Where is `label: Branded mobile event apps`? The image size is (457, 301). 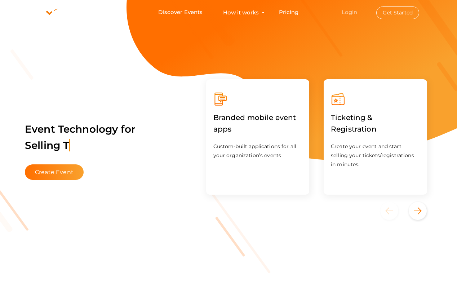
label: Branded mobile event apps is located at coordinates (258, 123).